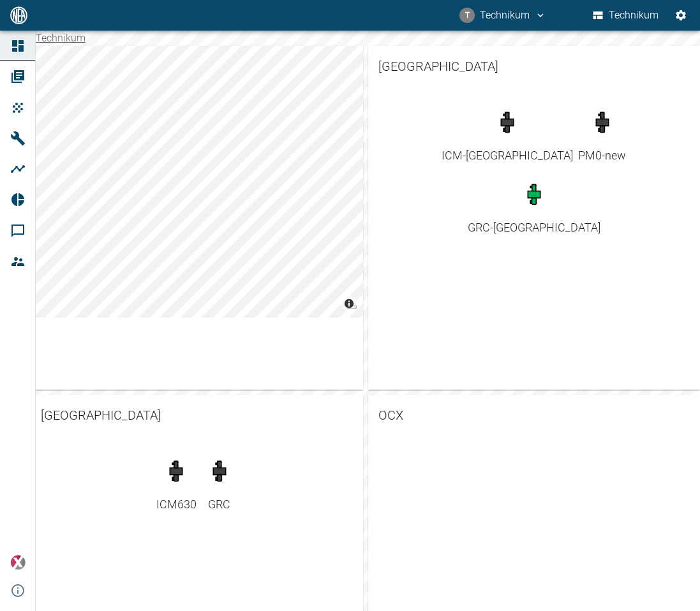 The image size is (700, 611). What do you see at coordinates (176, 504) in the screenshot?
I see `div: ICM630` at bounding box center [176, 504].